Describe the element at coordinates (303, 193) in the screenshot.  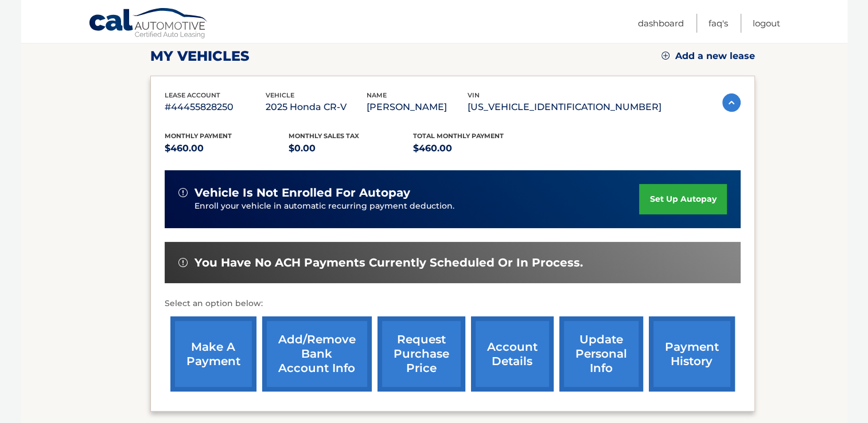
I see `span: vehicle is not enrolled for autopay` at that location.